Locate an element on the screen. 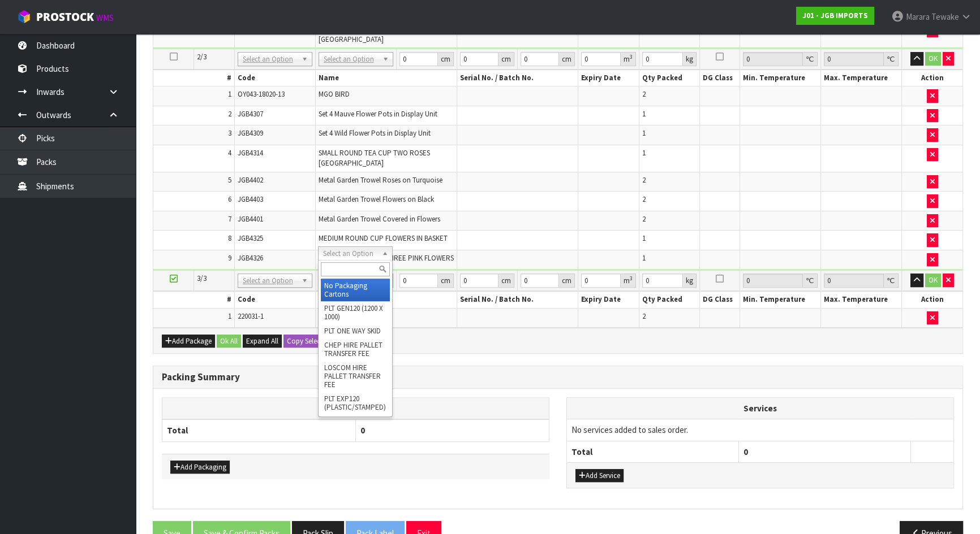 This screenshot has height=534, width=980. span: 9 is located at coordinates (229, 258).